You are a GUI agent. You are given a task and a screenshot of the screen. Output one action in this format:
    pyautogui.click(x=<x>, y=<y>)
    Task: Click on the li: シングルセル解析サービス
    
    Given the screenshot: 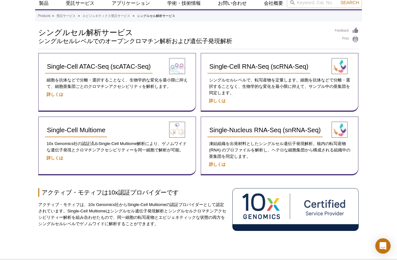 What is the action you would take?
    pyautogui.click(x=156, y=16)
    